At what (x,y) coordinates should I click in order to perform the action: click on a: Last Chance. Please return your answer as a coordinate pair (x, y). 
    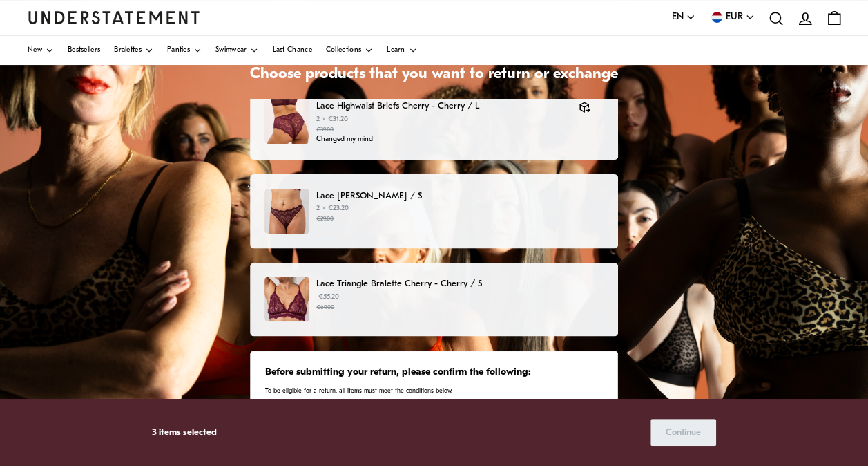
    Looking at the image, I should click on (292, 50).